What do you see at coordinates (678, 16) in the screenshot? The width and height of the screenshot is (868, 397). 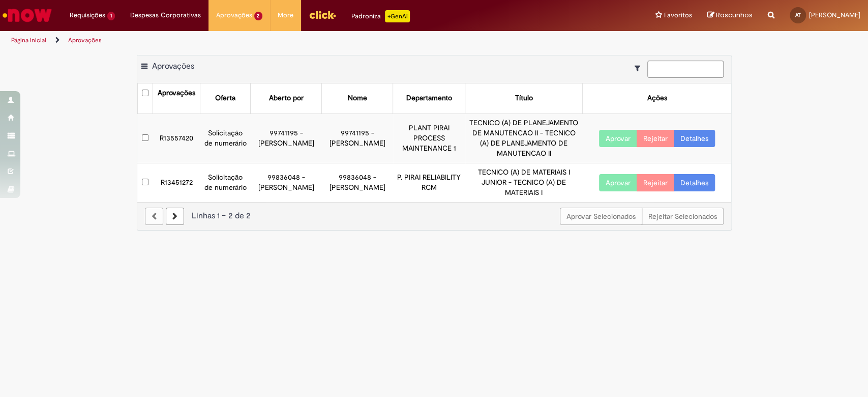 I see `span: Favoritos` at bounding box center [678, 16].